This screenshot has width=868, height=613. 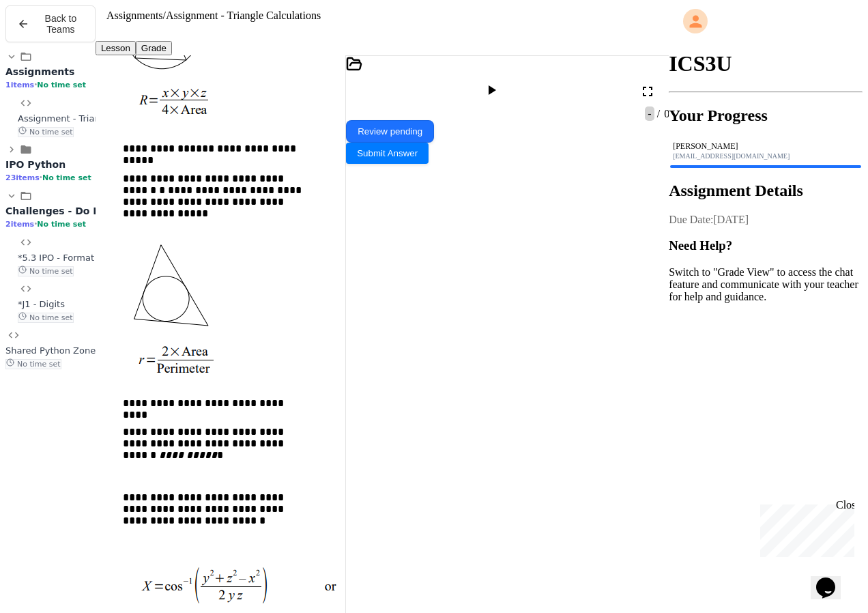 What do you see at coordinates (766, 246) in the screenshot?
I see `h3: Need Help?` at bounding box center [766, 246].